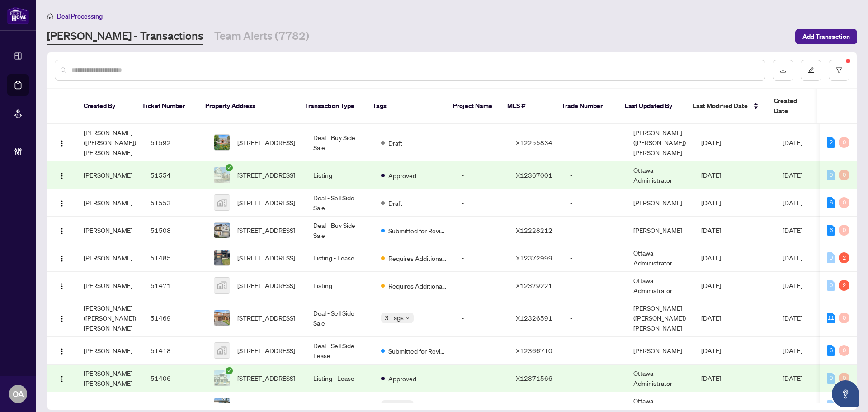  What do you see at coordinates (831, 202) in the screenshot?
I see `div: 6` at bounding box center [831, 202].